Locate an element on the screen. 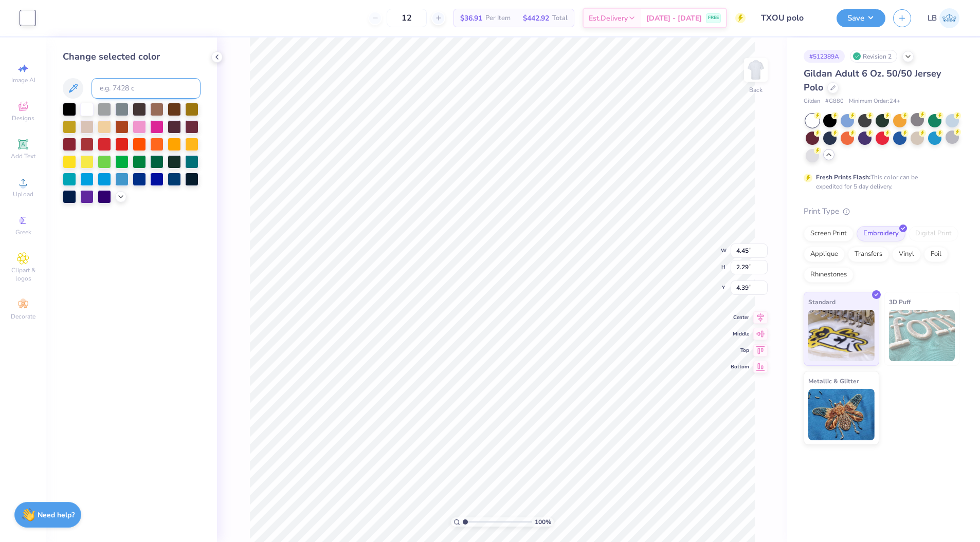 The height and width of the screenshot is (542, 980). div: Back is located at coordinates (756, 90).